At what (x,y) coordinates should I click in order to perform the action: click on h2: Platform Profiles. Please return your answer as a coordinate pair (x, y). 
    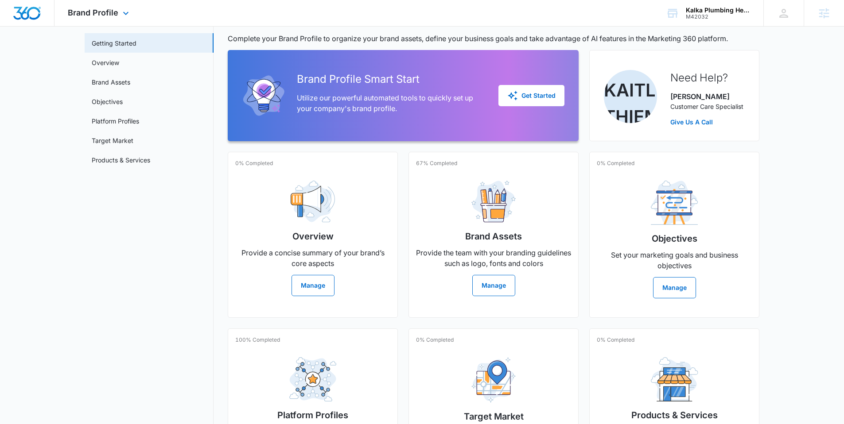
    Looking at the image, I should click on (313, 415).